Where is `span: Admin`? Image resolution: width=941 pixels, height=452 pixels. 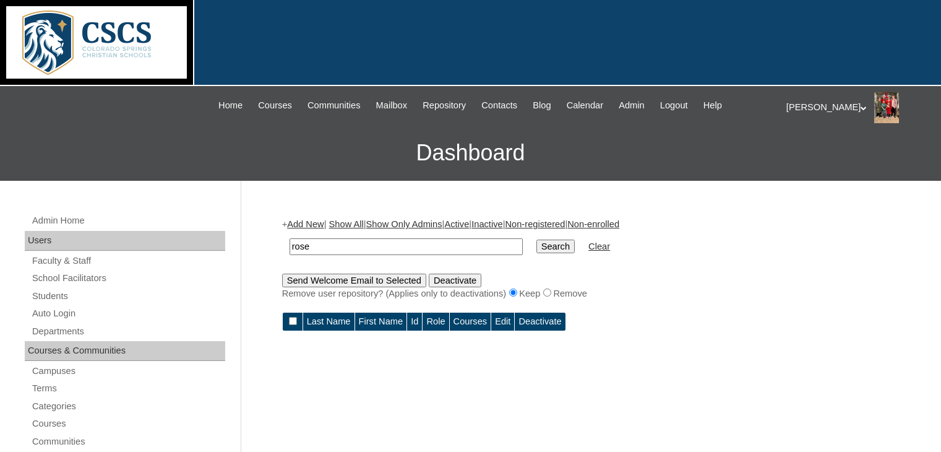 span: Admin is located at coordinates (632, 105).